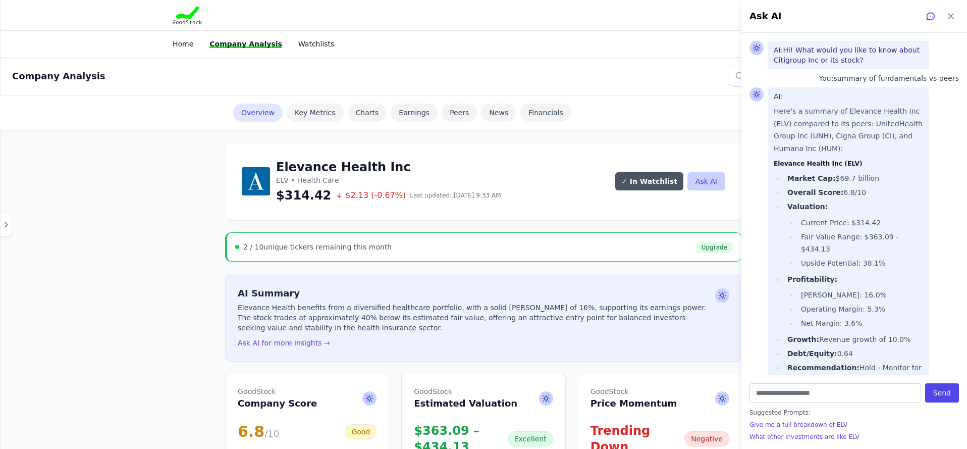 The height and width of the screenshot is (449, 967). I want to click on a: Overview, so click(258, 113).